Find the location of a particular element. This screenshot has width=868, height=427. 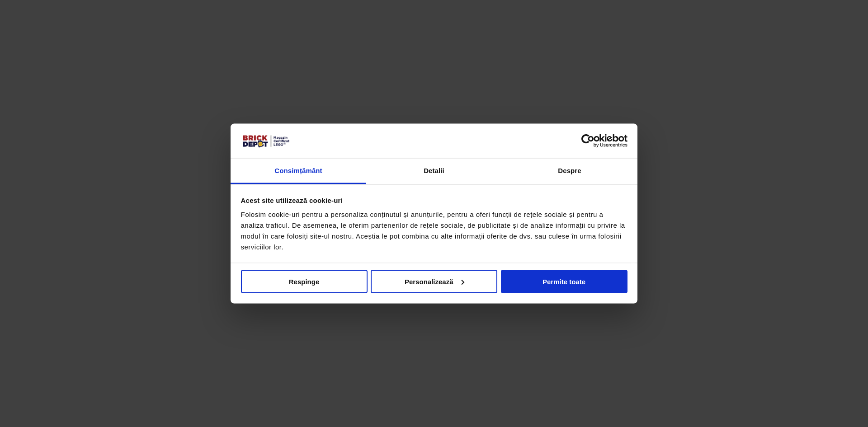

a: Usercentrics Cookiebot - opens in a new window is located at coordinates (588, 140).